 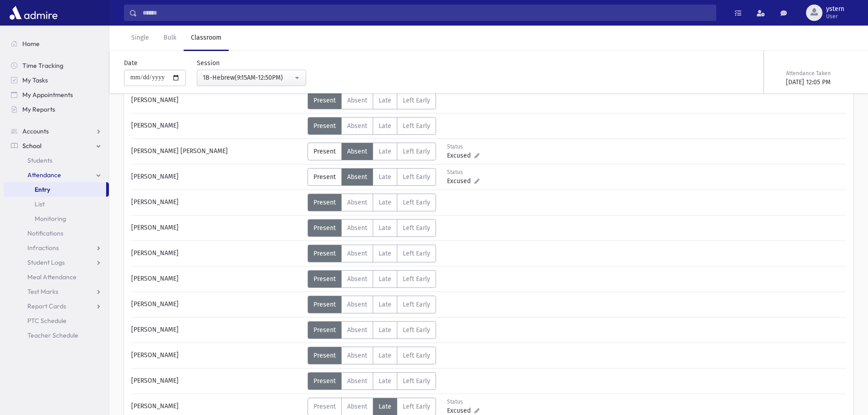 What do you see at coordinates (40, 160) in the screenshot?
I see `span: Students` at bounding box center [40, 160].